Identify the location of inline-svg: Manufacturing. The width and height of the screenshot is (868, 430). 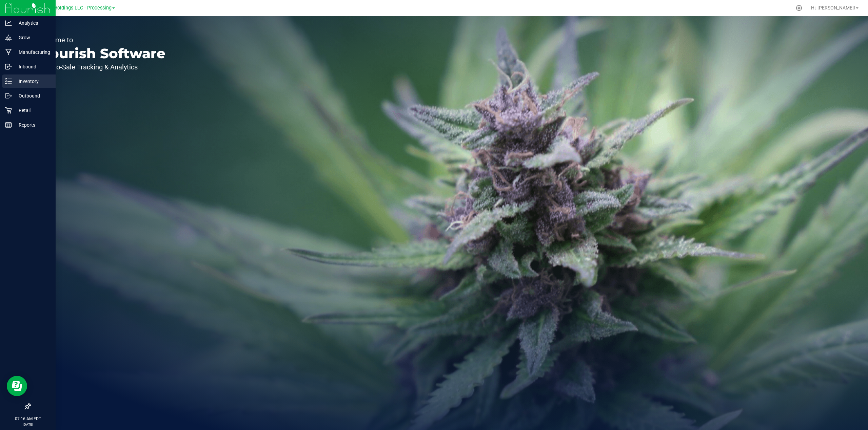
(9, 52).